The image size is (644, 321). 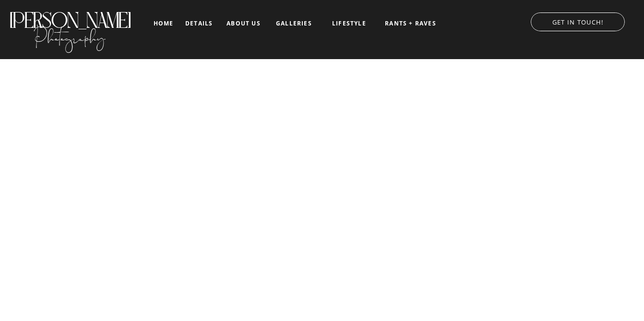 I want to click on h3: DOCUMENTARY-STYLE PHOTOGRAPHY WITH A TOUCH OF EDITORIAL FLAIR, so click(x=322, y=267).